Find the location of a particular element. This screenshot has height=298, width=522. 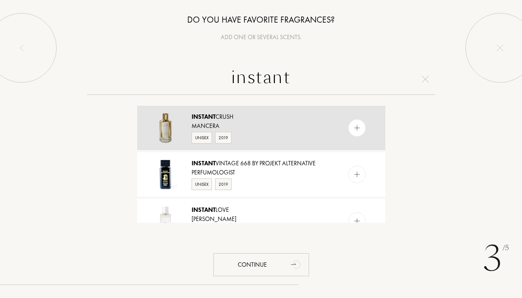

div: Mancera is located at coordinates (261, 126).